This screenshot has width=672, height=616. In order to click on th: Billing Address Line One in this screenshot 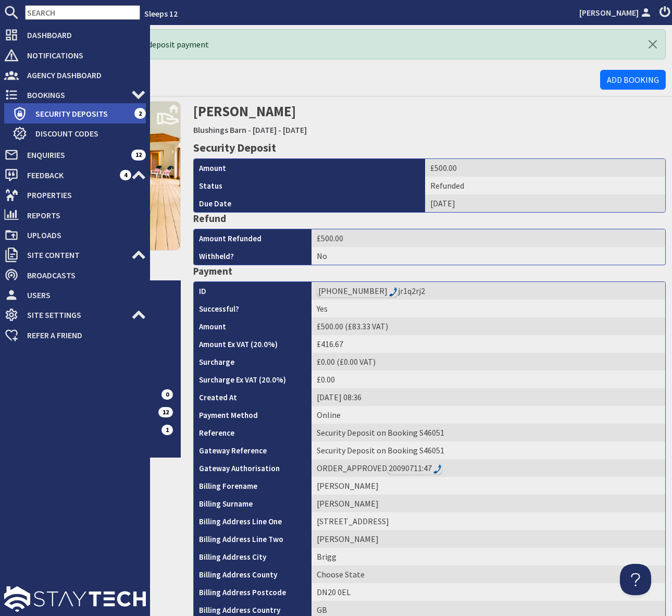, I will do `click(253, 521)`.